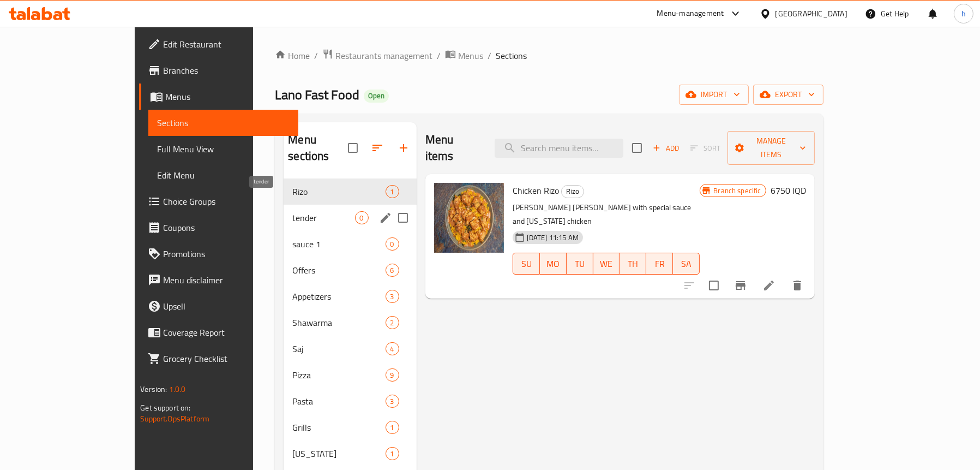 The image size is (980, 470). What do you see at coordinates (376, 95) in the screenshot?
I see `span: Open` at bounding box center [376, 95].